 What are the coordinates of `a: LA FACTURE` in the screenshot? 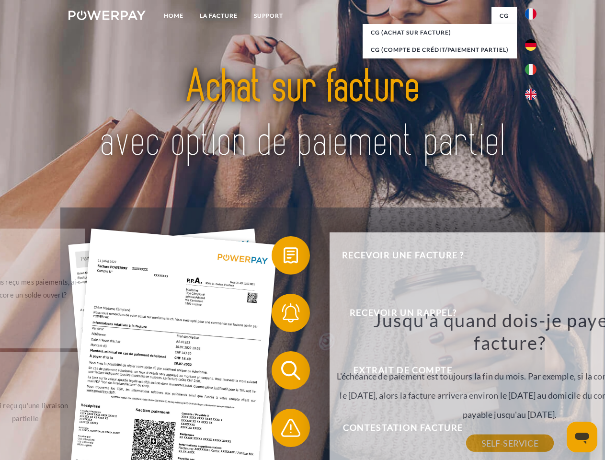 It's located at (218, 16).